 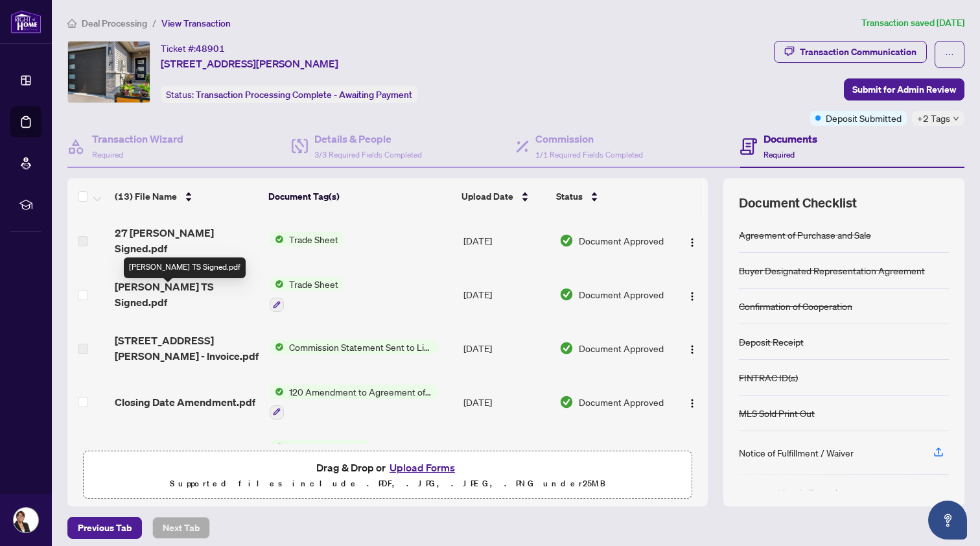 What do you see at coordinates (388, 484) in the screenshot?
I see `p: Supported files include .PDF, .JPG, .JPEG, .PNG under 25 MB` at bounding box center [388, 484].